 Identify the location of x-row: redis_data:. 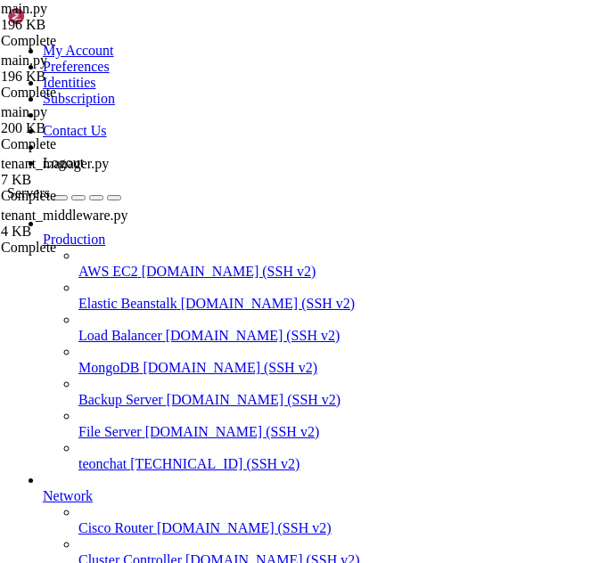
(290, 13).